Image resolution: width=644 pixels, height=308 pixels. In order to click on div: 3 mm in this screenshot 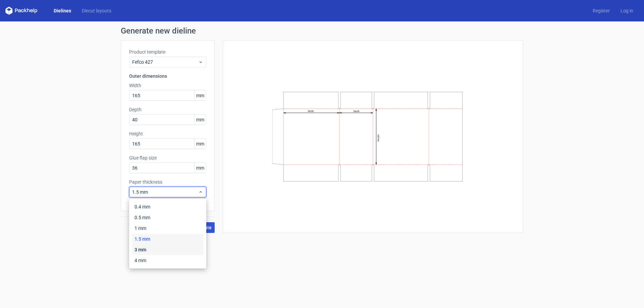, I will do `click(168, 250)`.